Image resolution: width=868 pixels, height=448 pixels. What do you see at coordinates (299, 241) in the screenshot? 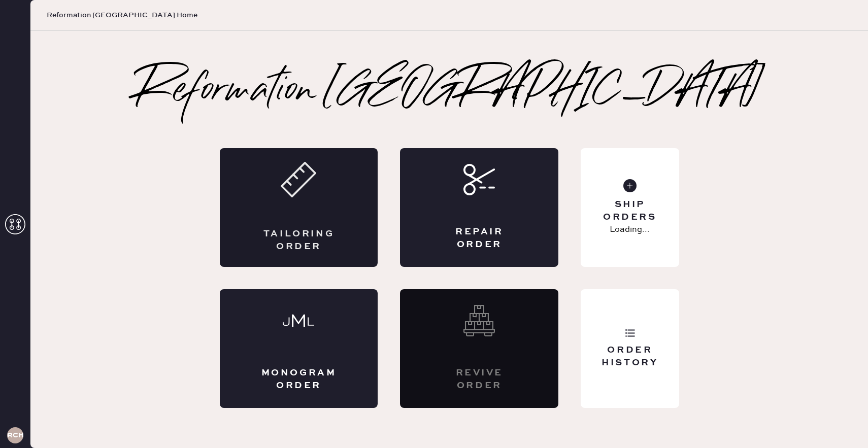
I see `div: Tailoring Order` at bounding box center [299, 241].